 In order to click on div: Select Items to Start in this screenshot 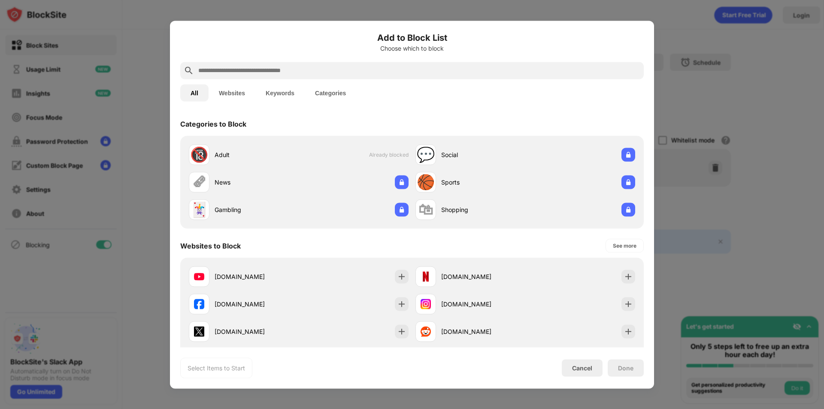, I will do `click(216, 368)`.